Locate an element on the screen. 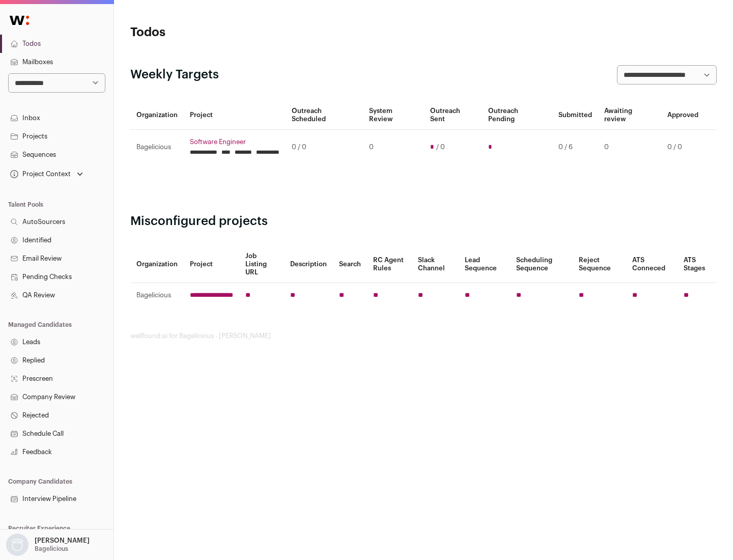 The image size is (733, 560). p: Bagelicious is located at coordinates (52, 549).